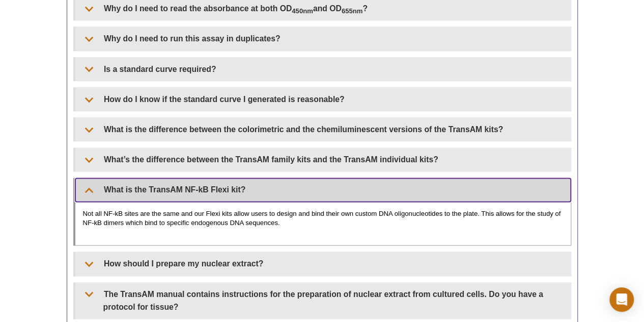 Image resolution: width=644 pixels, height=322 pixels. I want to click on sub: 450nm, so click(303, 11).